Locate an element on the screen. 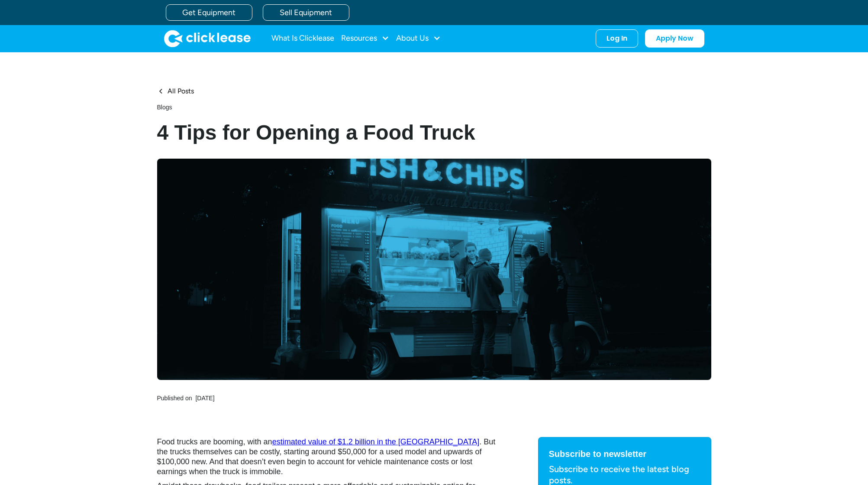 The height and width of the screenshot is (485, 868). a: Get Equipment is located at coordinates (209, 13).